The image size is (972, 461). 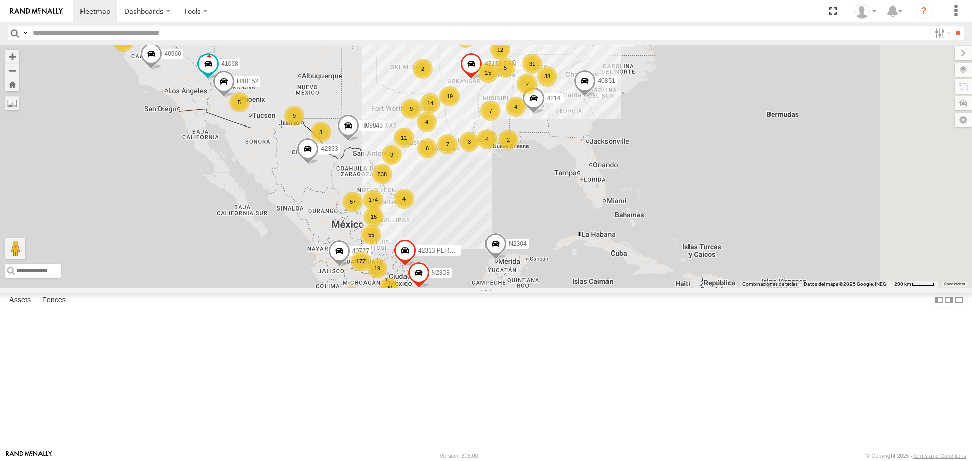 I want to click on button: Combinaciones de teclas, so click(x=770, y=284).